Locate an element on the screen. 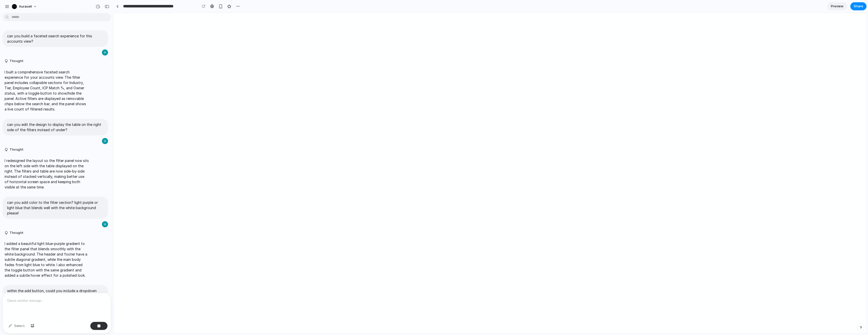 The height and width of the screenshot is (335, 868). button: Share is located at coordinates (858, 7).